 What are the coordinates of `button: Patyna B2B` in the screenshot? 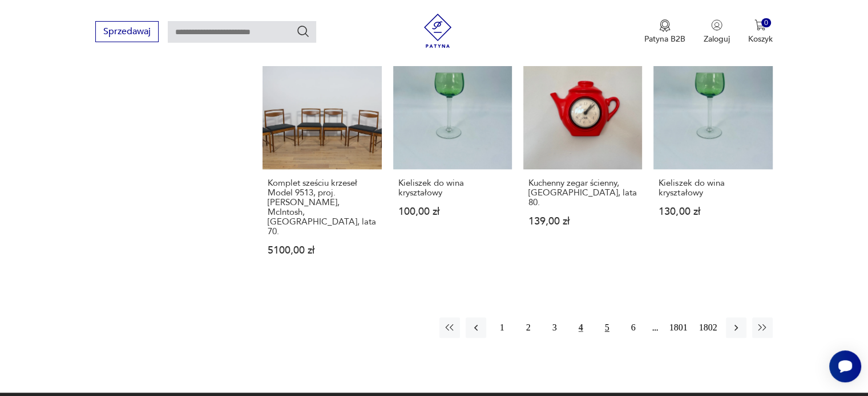 It's located at (665, 32).